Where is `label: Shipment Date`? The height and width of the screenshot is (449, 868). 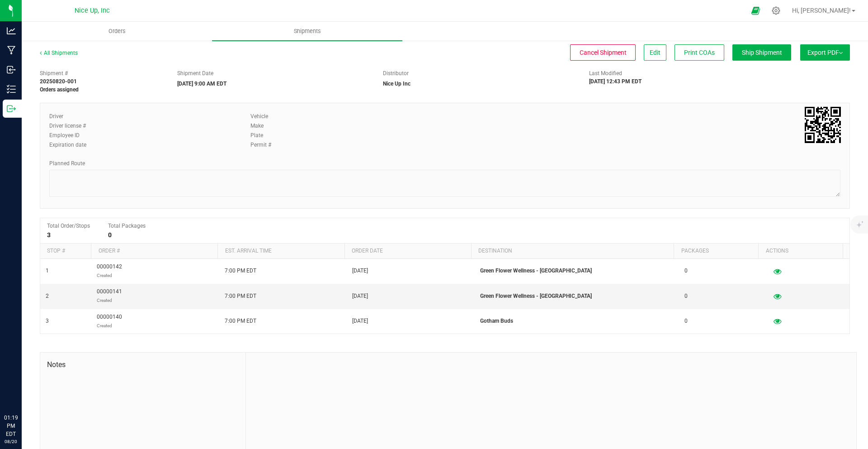
label: Shipment Date is located at coordinates (195, 73).